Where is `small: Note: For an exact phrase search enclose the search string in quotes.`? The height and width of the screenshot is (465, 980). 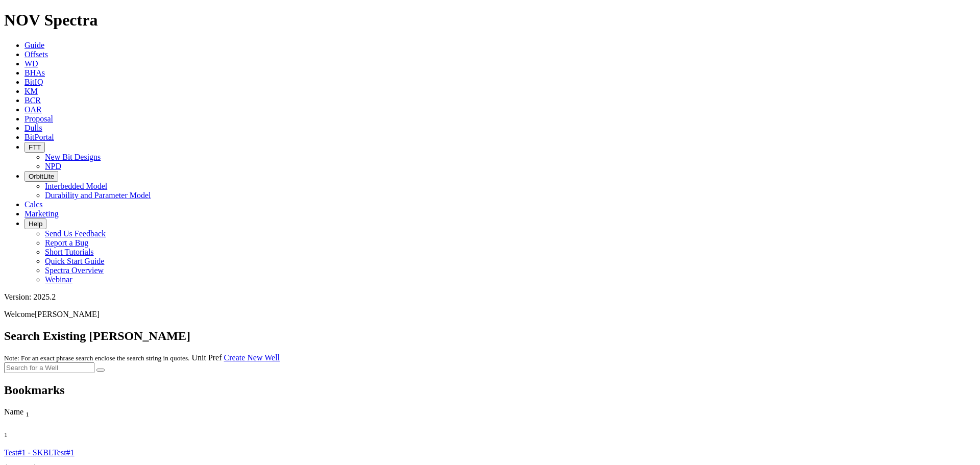
small: Note: For an exact phrase search enclose the search string in quotes. is located at coordinates (96, 358).